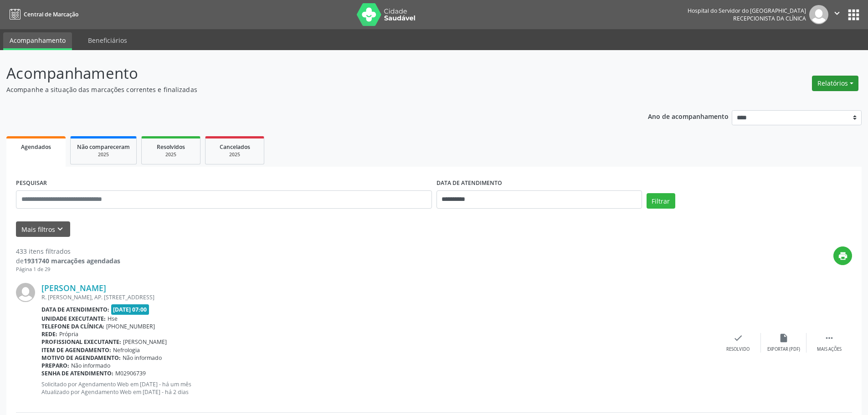  Describe the element at coordinates (770, 18) in the screenshot. I see `span: Recepcionista da clínica` at that location.